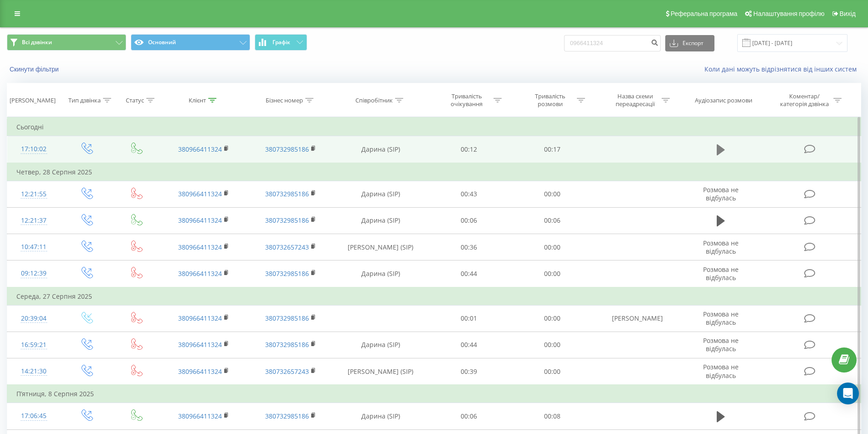 This screenshot has width=868, height=434. Describe the element at coordinates (281, 42) in the screenshot. I see `span: Графік` at that location.